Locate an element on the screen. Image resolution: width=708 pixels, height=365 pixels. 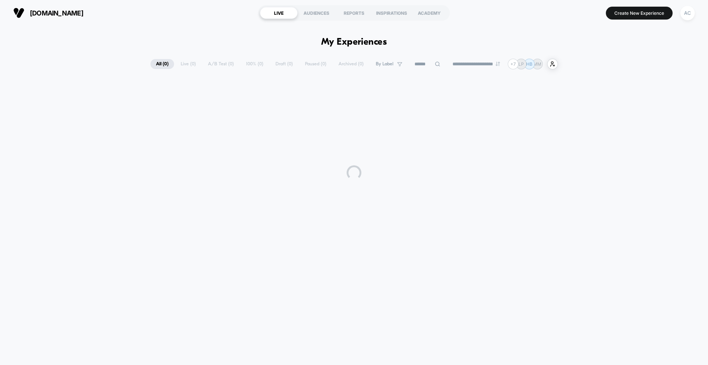
p: HB is located at coordinates (529, 64).